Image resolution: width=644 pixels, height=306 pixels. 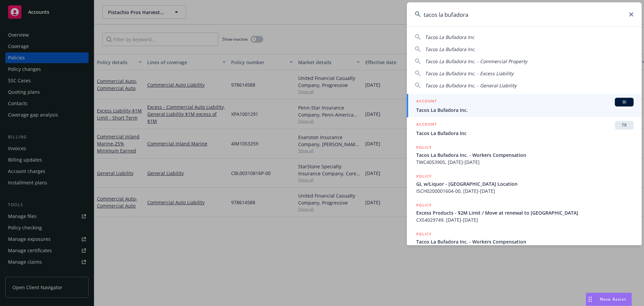 I want to click on span: Tacos La Bufadora Inc. - Commercial Property, so click(x=476, y=61).